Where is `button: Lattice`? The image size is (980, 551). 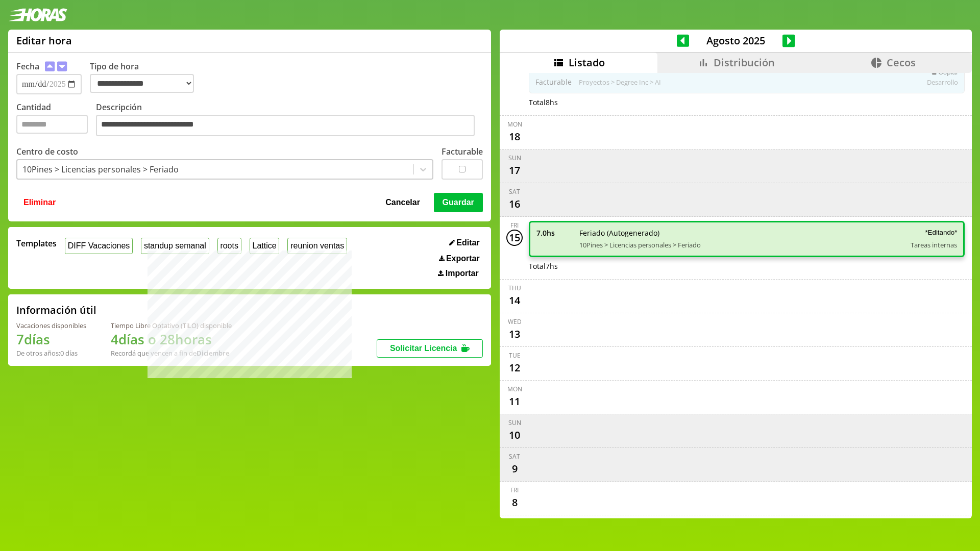 button: Lattice is located at coordinates (265, 245).